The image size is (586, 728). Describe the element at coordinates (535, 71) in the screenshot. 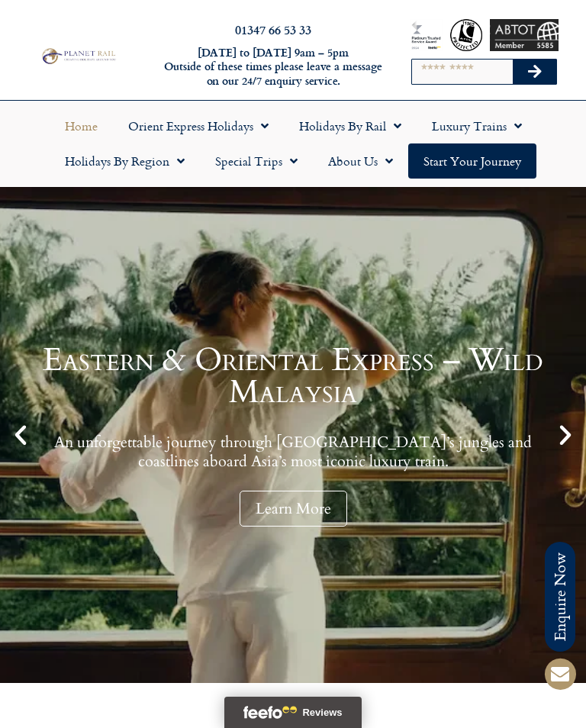

I see `button: Search` at that location.